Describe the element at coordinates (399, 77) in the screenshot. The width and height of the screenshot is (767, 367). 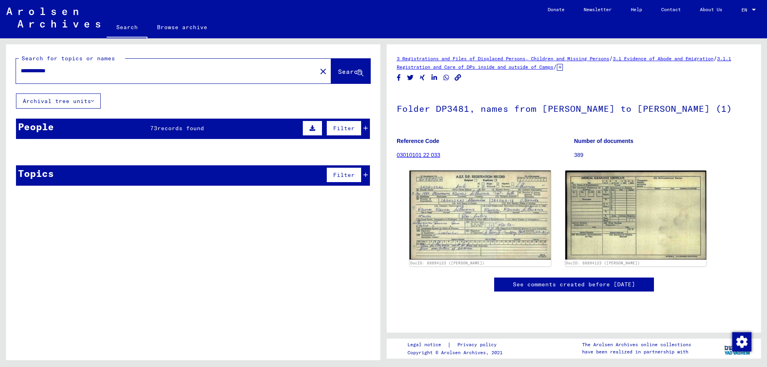
I see `button: Share on Facebook` at that location.